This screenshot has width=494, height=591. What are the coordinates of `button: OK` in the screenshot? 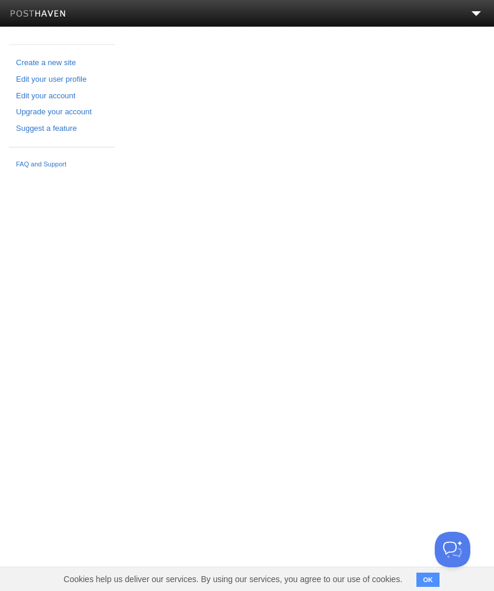 It's located at (427, 579).